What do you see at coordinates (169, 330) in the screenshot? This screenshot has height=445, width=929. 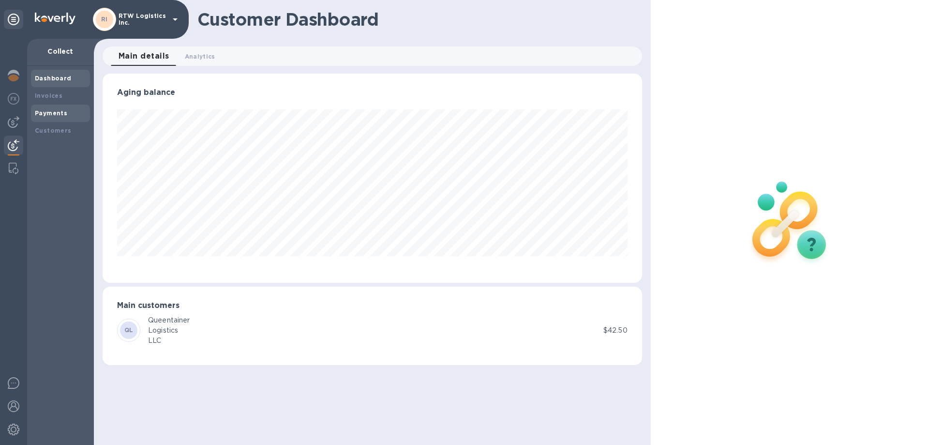 I see `div: Logistics` at bounding box center [169, 330].